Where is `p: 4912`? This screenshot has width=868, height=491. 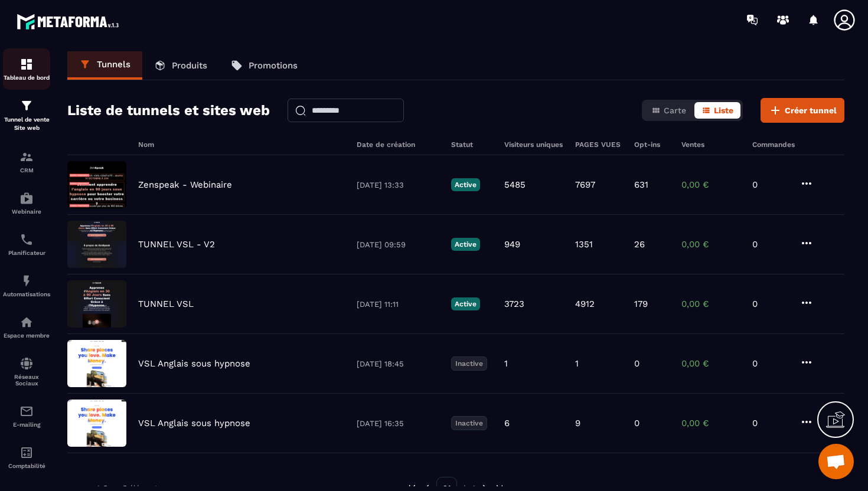
p: 4912 is located at coordinates (585, 304).